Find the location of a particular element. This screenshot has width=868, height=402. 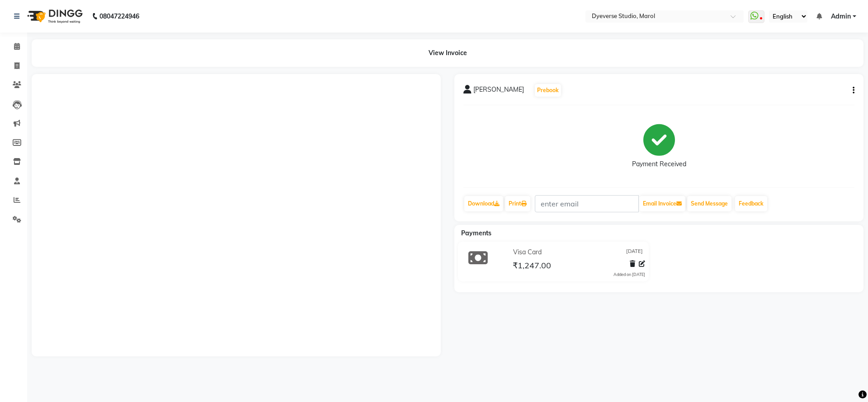

img: logo is located at coordinates (54, 16).